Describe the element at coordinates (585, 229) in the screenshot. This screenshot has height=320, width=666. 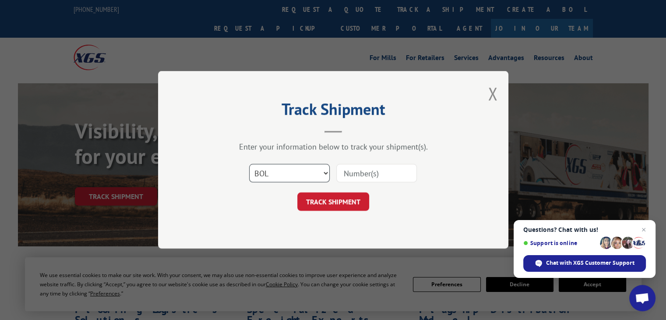
I see `span: Questions? Chat with us!` at that location.